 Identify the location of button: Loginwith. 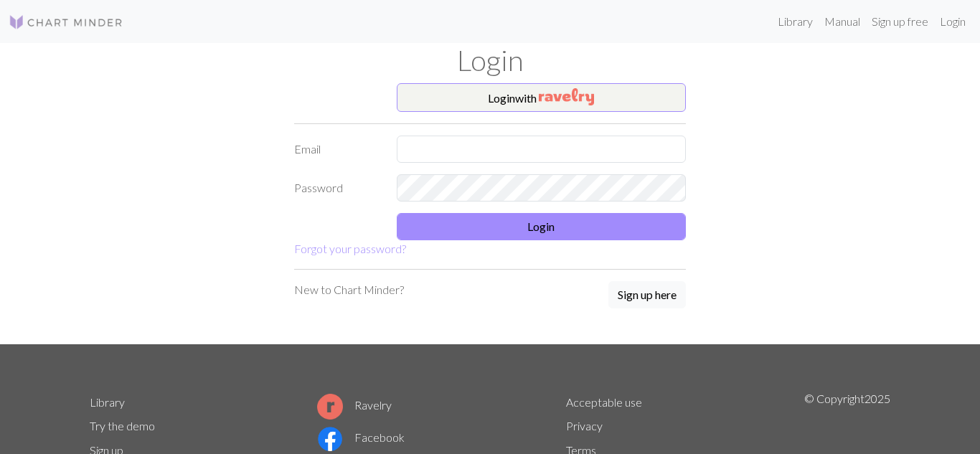
(542, 98).